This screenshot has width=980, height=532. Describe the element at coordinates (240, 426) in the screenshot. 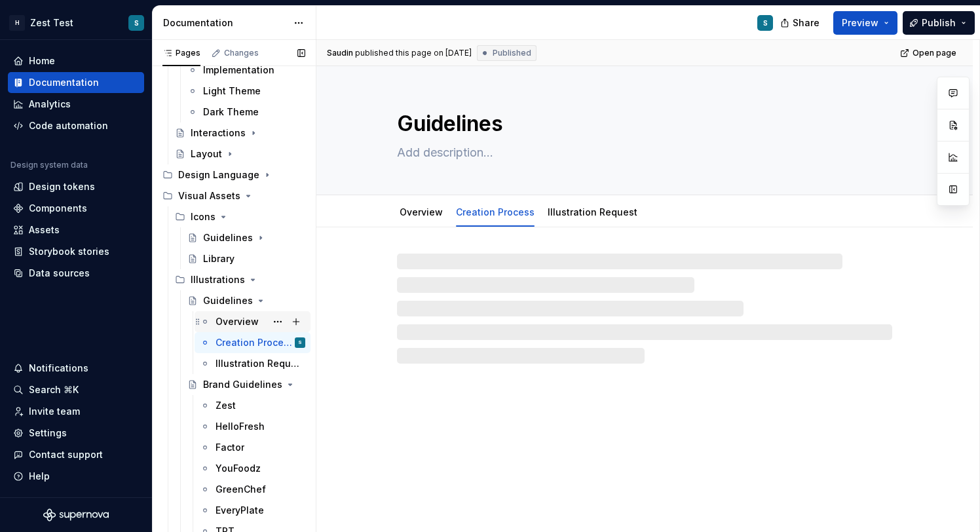

I see `div: HelloFresh` at that location.